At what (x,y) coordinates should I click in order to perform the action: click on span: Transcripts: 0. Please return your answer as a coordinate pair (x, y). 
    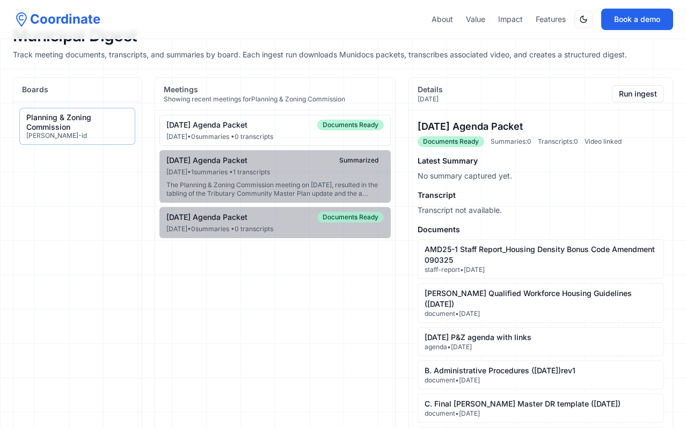
    Looking at the image, I should click on (558, 142).